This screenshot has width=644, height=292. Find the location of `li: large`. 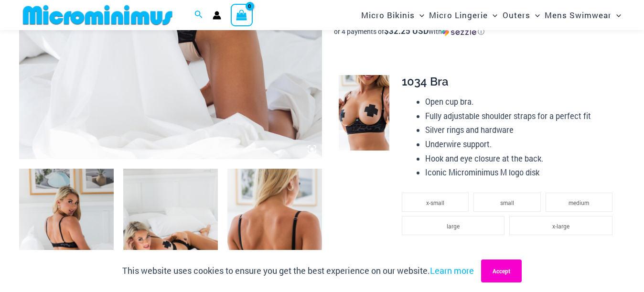

li: large is located at coordinates (453, 226).